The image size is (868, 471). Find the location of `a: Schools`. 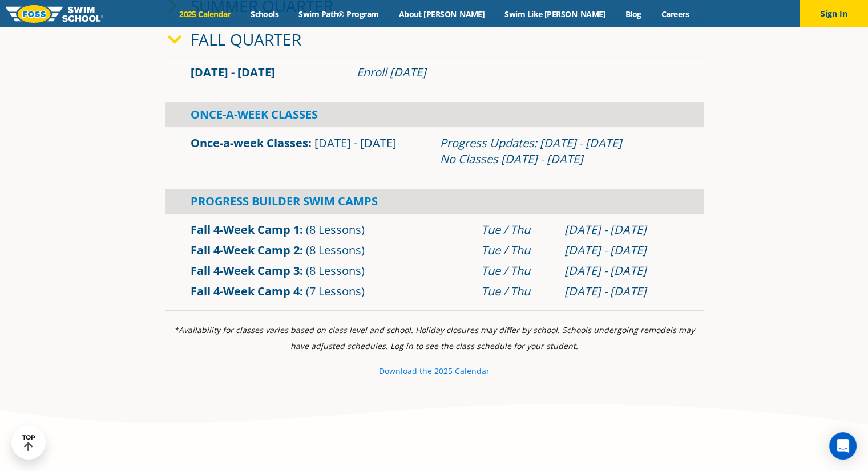

a: Schools is located at coordinates (265, 14).